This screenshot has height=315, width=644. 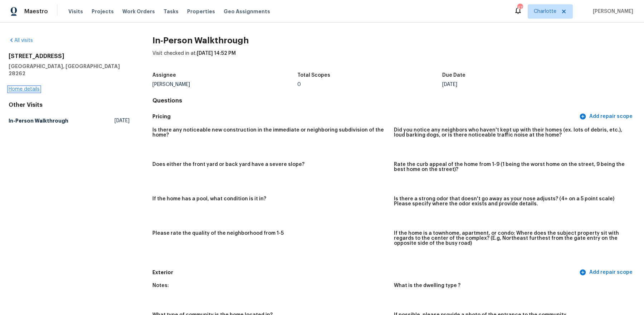 I want to click on h5: If the home is a townhome, apartment, or condo: Where does the subject property sit with regards ..., so click(x=512, y=238).